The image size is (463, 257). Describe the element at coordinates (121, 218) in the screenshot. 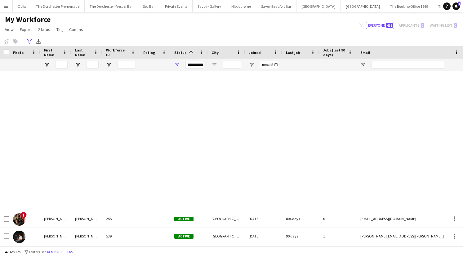

I see `div: 255` at that location.